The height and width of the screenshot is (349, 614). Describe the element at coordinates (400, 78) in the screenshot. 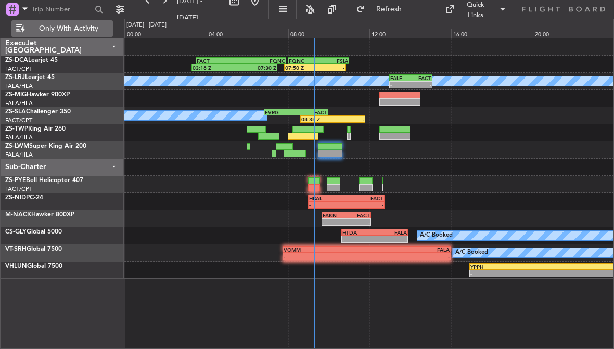

I see `div: FALE` at that location.